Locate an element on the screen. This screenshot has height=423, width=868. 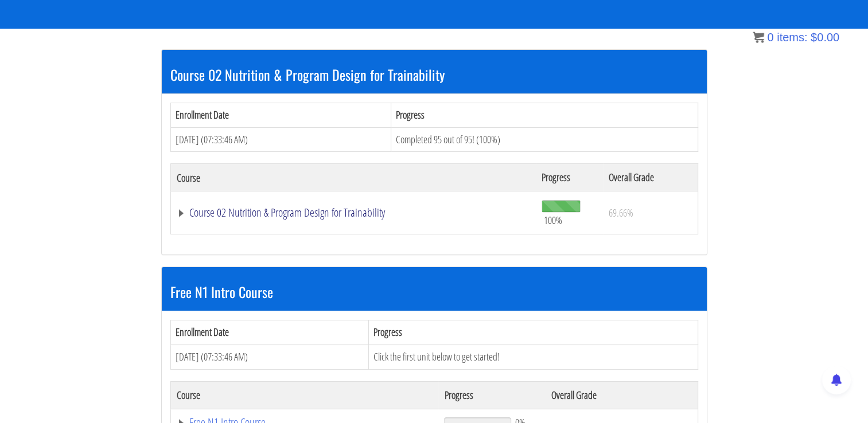
a: 0 items: $0.00 is located at coordinates (796, 37).